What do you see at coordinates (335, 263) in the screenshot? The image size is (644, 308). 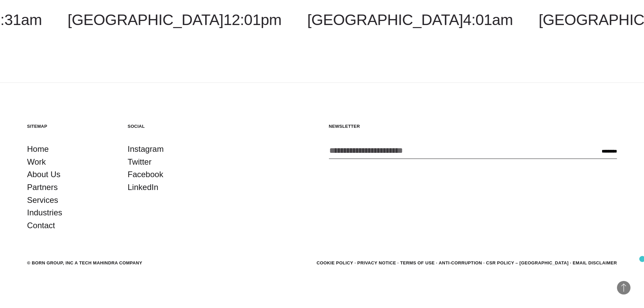 I see `a: Cookie Policy` at bounding box center [335, 263].